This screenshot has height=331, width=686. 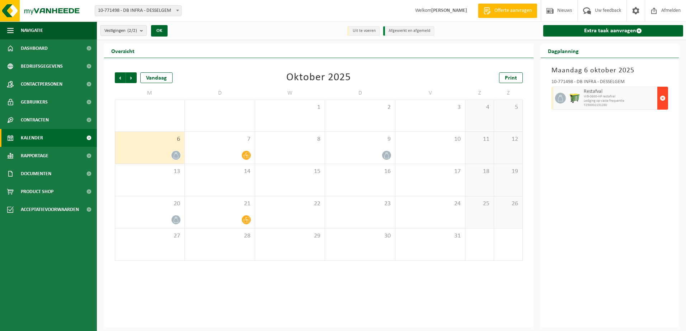 I want to click on span: 28, so click(x=219, y=236).